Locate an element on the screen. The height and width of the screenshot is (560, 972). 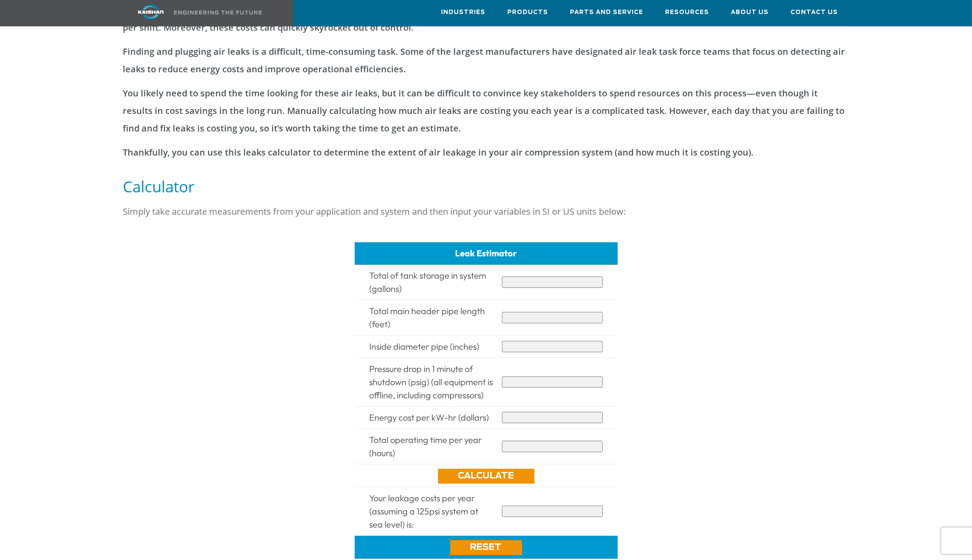
span: Products is located at coordinates (528, 12).